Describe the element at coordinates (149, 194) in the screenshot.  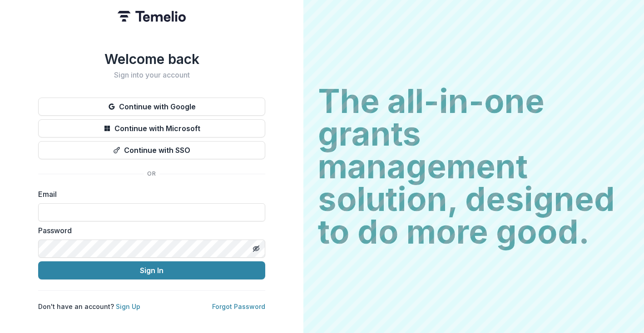
I see `label: Email` at that location.